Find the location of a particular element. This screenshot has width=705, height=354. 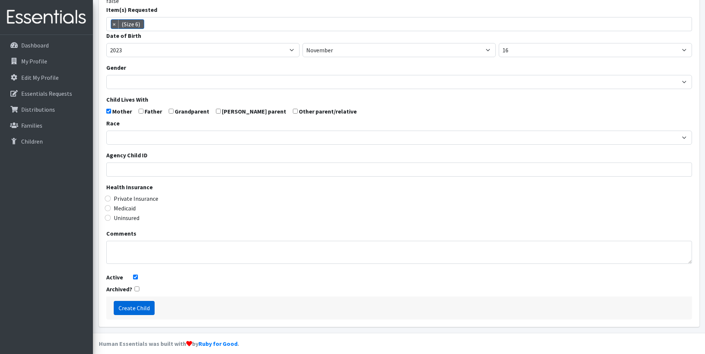

p: Families is located at coordinates (32, 126).